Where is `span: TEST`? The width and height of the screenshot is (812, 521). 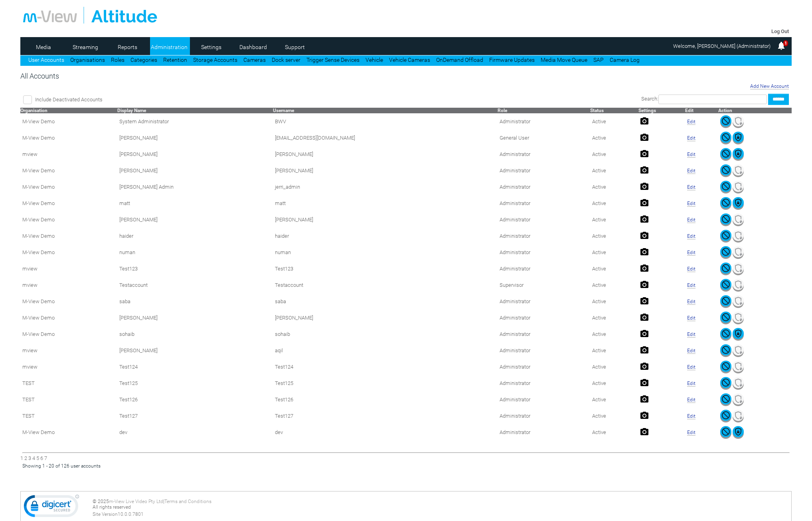
span: TEST is located at coordinates (28, 383).